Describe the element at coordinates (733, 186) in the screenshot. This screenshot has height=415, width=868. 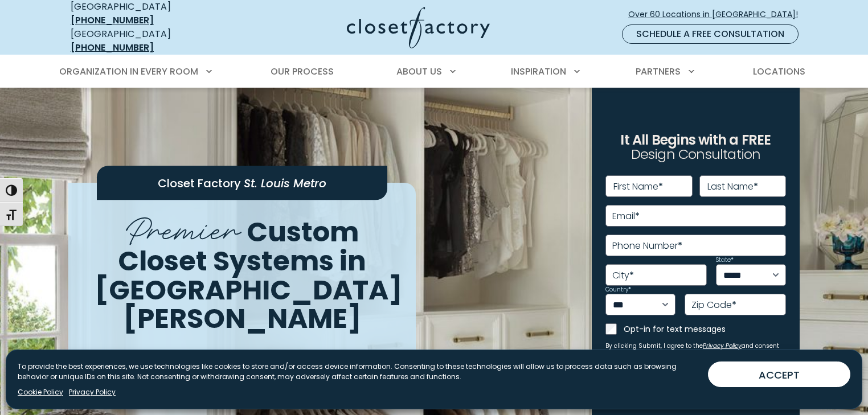
I see `label: Last Name` at that location.